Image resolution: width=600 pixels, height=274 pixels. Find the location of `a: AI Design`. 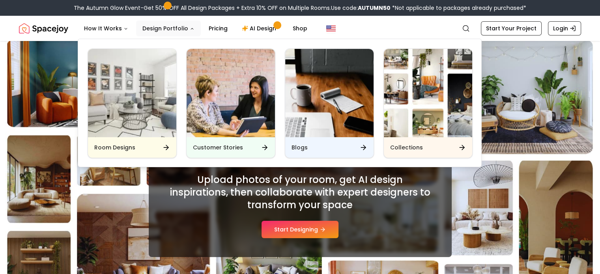

a: AI Design is located at coordinates (260, 28).